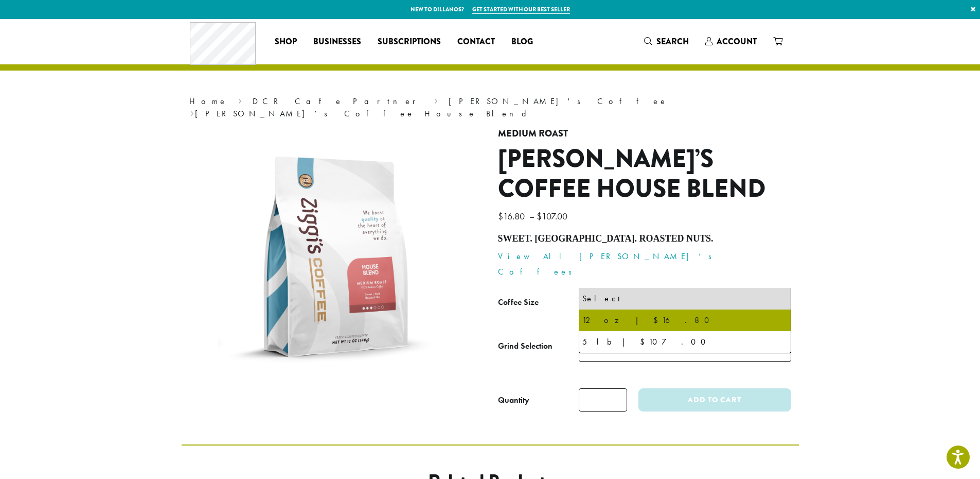  What do you see at coordinates (491, 108) in the screenshot?
I see `nav: Breadcrumb` at bounding box center [491, 108].